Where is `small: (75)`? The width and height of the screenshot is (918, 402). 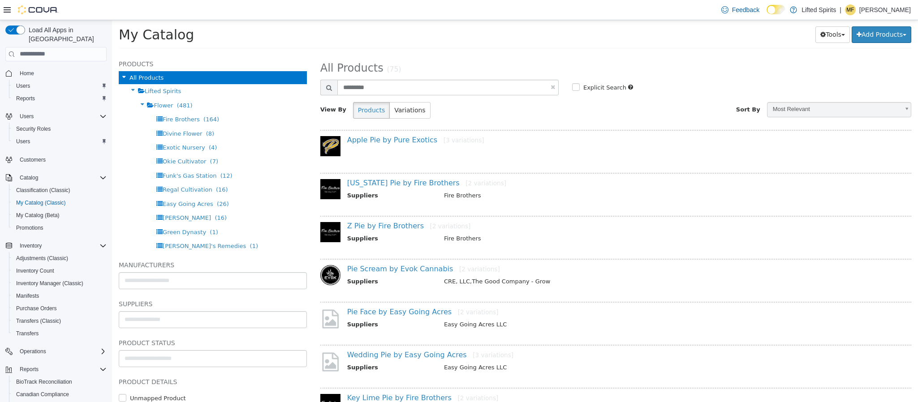
small: (75) is located at coordinates (282, 49).